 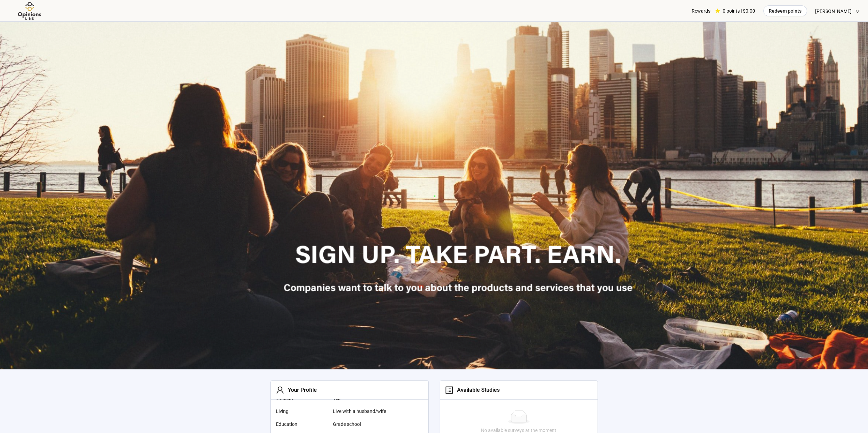 I want to click on span: Live with a husband/wife, so click(x=367, y=411).